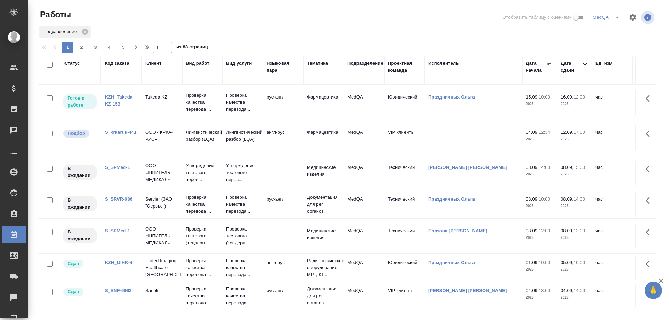  What do you see at coordinates (162, 97) in the screenshot?
I see `p: Takeda KZ` at bounding box center [162, 97].